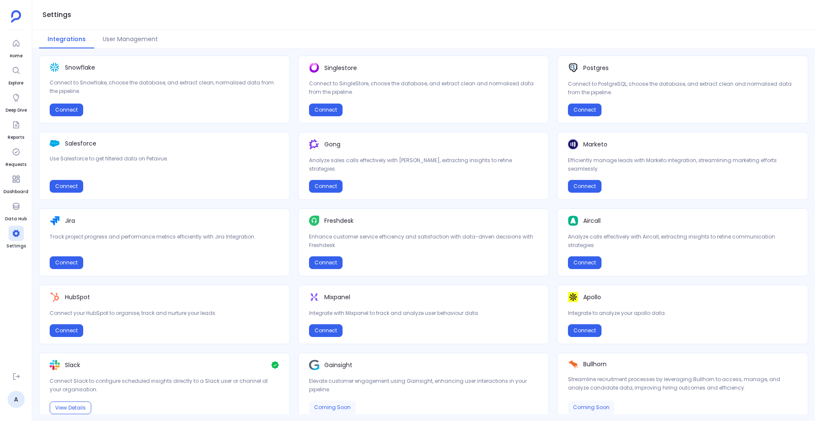 Image resolution: width=815 pixels, height=421 pixels. What do you see at coordinates (164, 385) in the screenshot?
I see `p: Connect Slack to configure scheduled insights directly to a Slack user or channel at your organis...` at bounding box center [164, 385].